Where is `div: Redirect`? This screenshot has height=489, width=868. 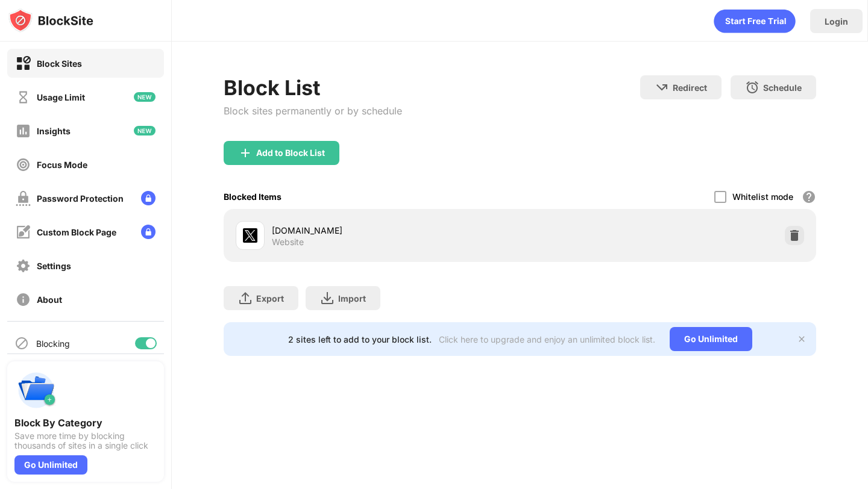
div: Redirect is located at coordinates (690, 88).